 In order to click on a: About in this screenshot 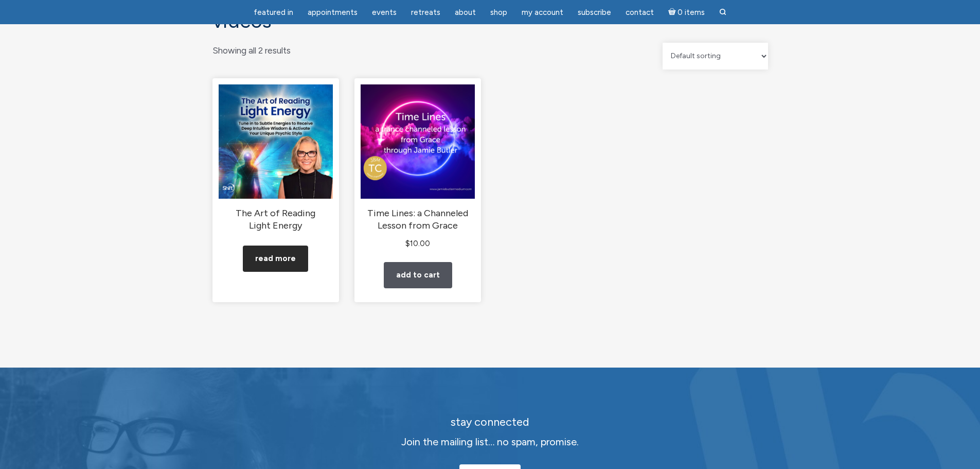, I will do `click(465, 13)`.